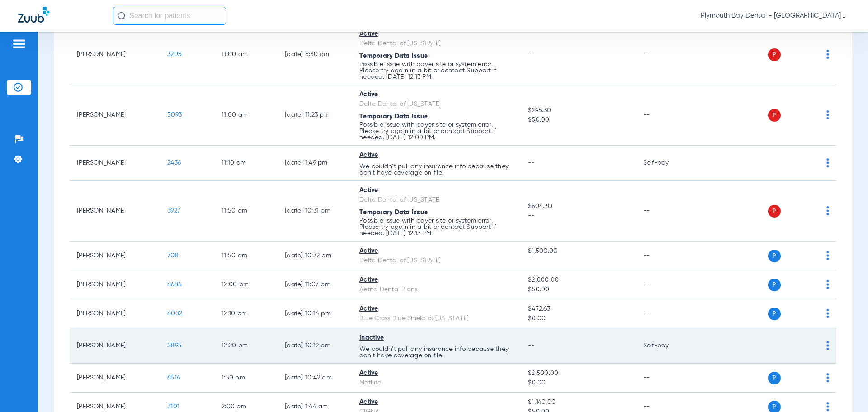  Describe the element at coordinates (174, 314) in the screenshot. I see `span: 4082` at that location.